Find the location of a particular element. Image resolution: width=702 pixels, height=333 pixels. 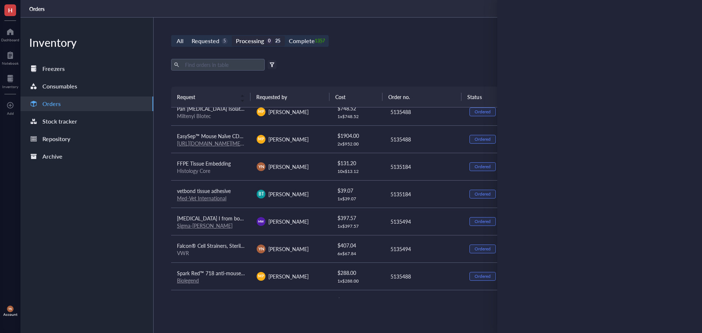

div: $ 39.07 is located at coordinates (358, 190).